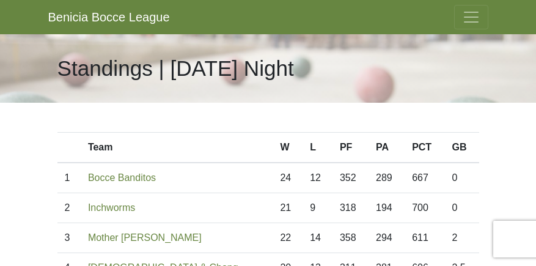 Image resolution: width=536 pixels, height=266 pixels. I want to click on a: Inchworms, so click(111, 207).